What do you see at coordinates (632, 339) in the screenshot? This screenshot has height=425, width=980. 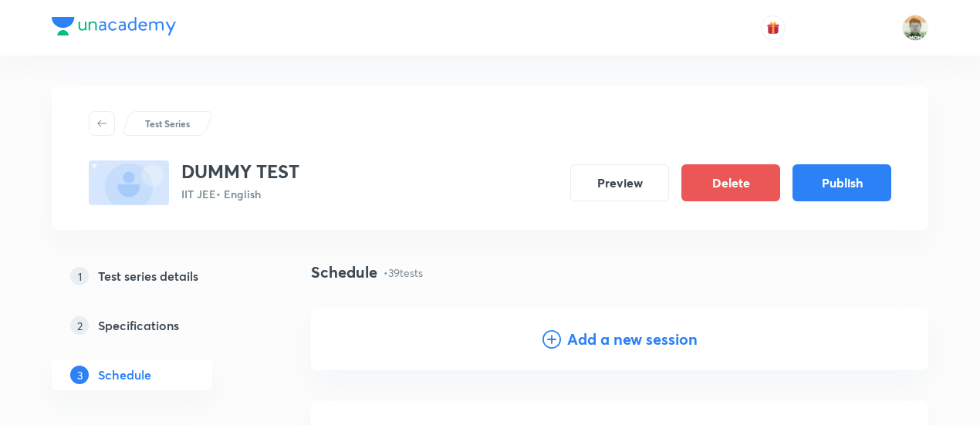 I see `h4: Add a new session` at bounding box center [632, 339].